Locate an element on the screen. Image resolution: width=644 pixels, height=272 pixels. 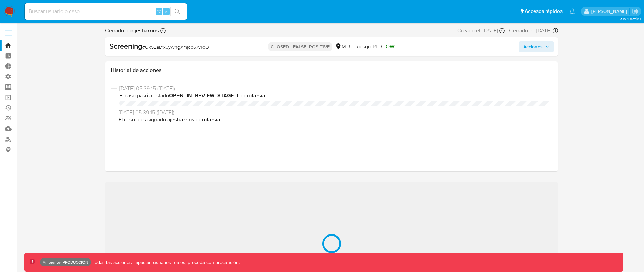
div: MLU is located at coordinates (343, 47).